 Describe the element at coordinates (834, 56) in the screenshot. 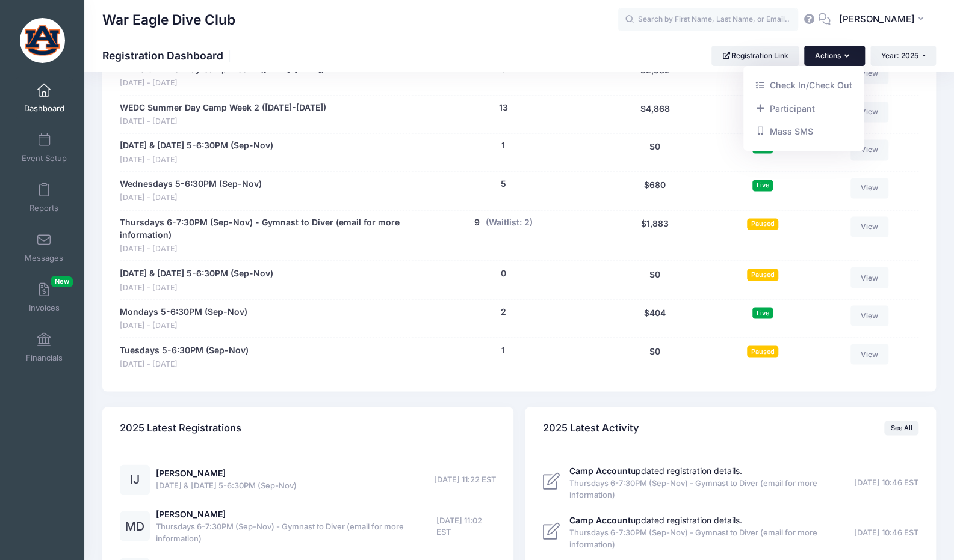

I see `button: Actions` at that location.